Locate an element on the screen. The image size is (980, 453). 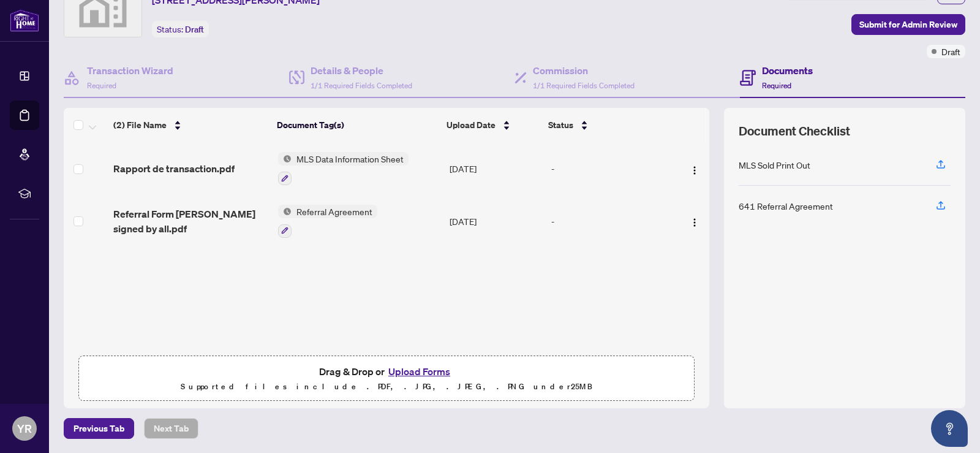
div: 641 Referral Agreement is located at coordinates (786, 206).